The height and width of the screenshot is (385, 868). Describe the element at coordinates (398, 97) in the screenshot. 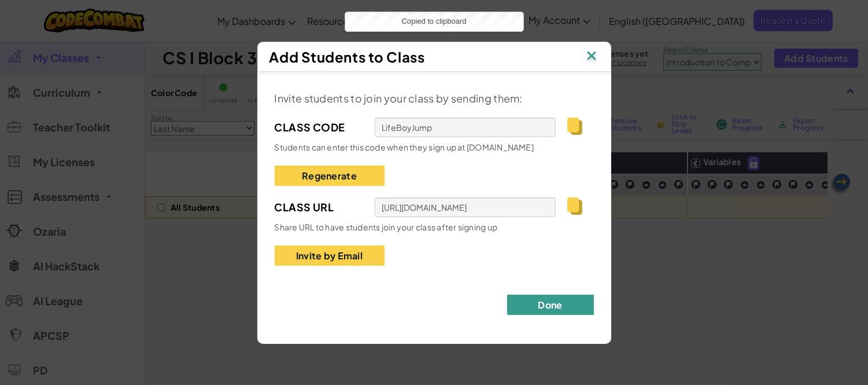

I see `span: Invite students to join your class by sending them:` at that location.